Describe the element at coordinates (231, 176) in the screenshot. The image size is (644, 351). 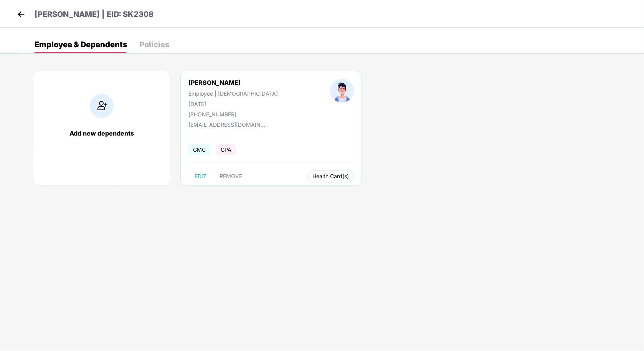
I see `button: REMOVE` at that location.